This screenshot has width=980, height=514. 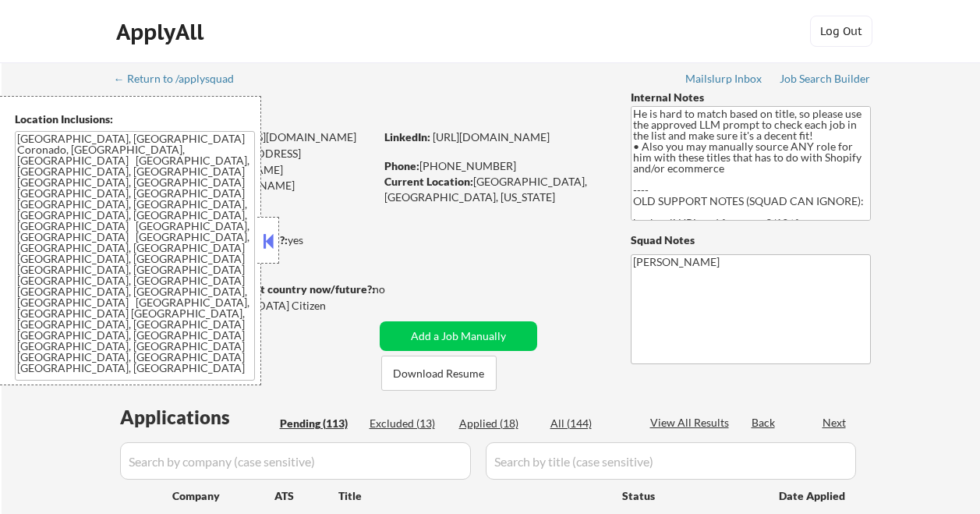 I want to click on div: Applications, so click(x=197, y=417).